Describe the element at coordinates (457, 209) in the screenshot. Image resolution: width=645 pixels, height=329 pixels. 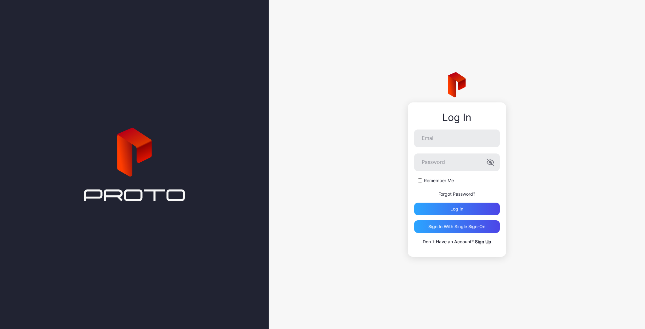
I see `div: Log in` at that location.